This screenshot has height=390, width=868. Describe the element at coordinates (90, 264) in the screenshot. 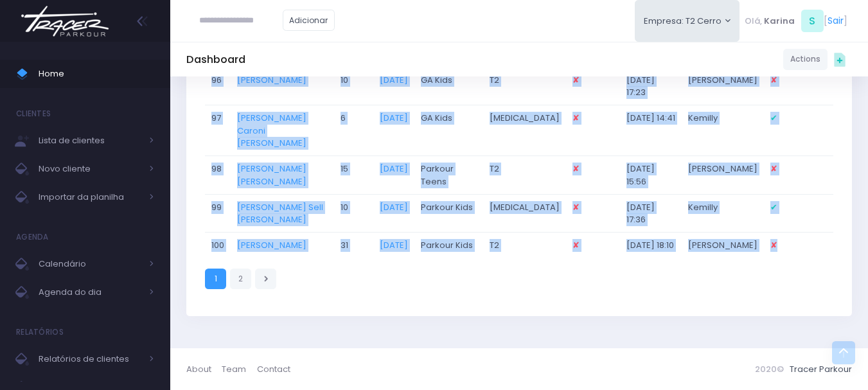

I see `span: Calendário` at that location.